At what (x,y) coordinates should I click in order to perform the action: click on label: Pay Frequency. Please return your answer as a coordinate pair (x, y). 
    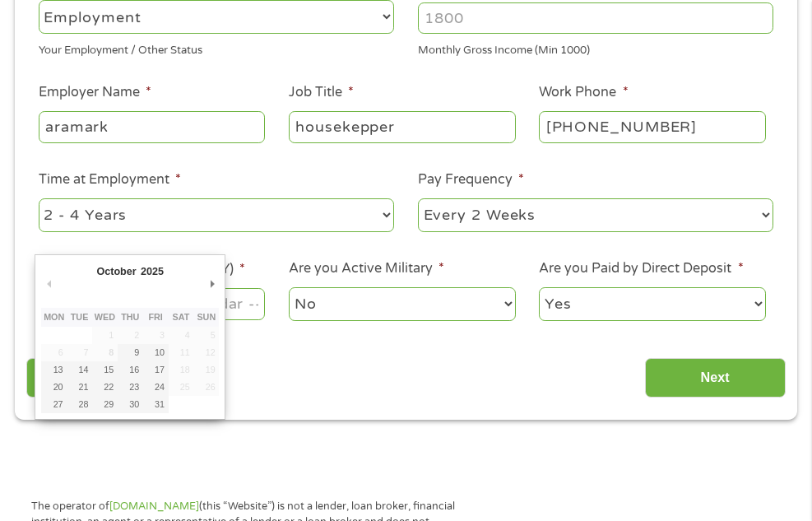
    Looking at the image, I should click on (470, 179).